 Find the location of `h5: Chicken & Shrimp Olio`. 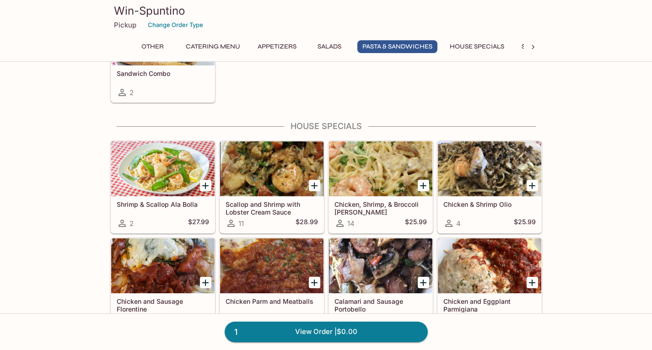

h5: Chicken & Shrimp Olio is located at coordinates (490, 204).